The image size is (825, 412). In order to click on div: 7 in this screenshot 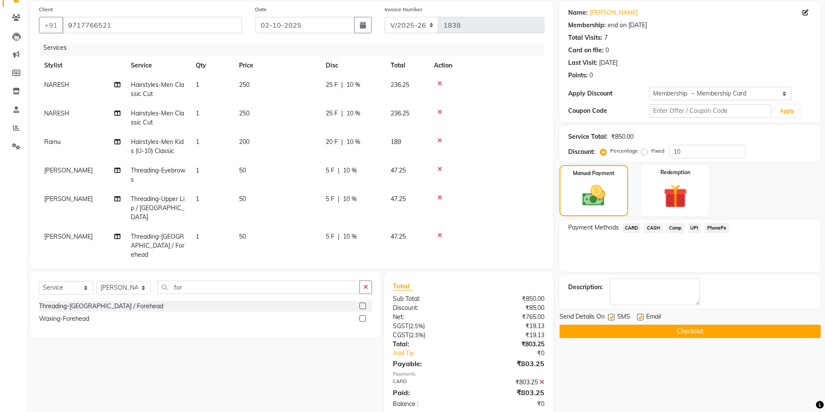, I will do `click(606, 38)`.